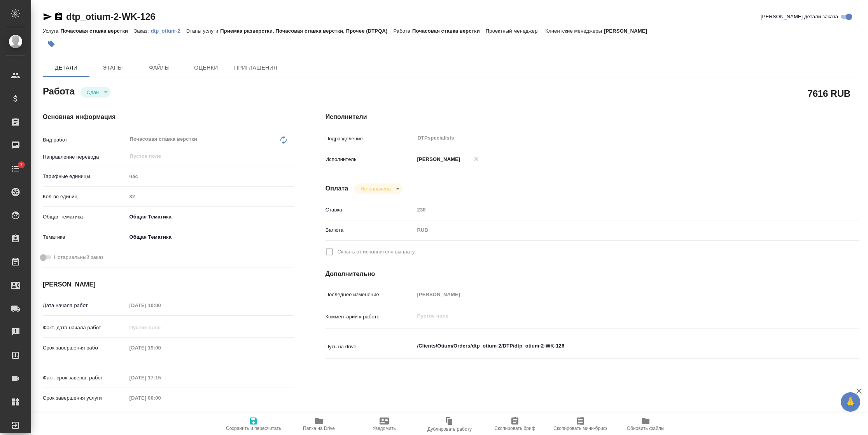  Describe the element at coordinates (206, 67) in the screenshot. I see `span: Оценки` at that location.